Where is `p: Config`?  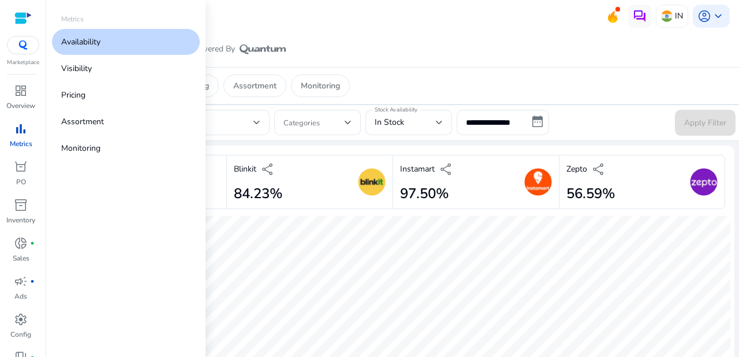
p: Config is located at coordinates (21, 334).